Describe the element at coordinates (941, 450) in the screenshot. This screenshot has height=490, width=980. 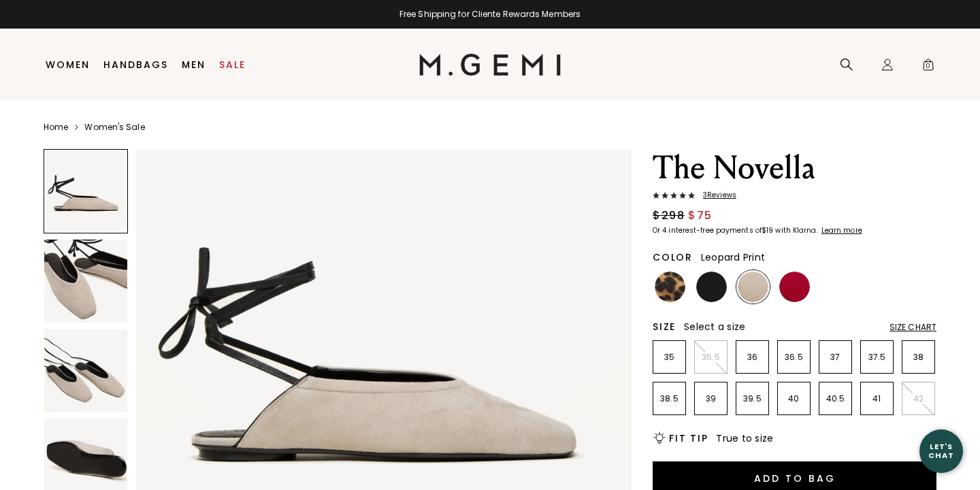
I see `div: Let's Chat` at that location.